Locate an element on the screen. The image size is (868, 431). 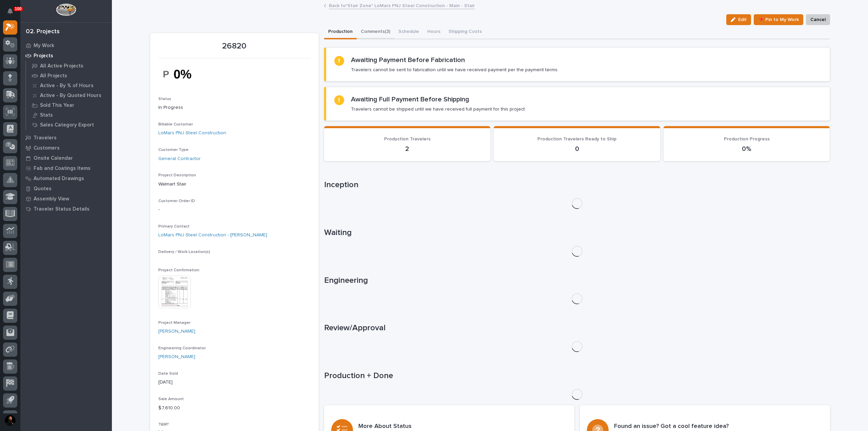
a: Automated Drawings is located at coordinates (66, 178).